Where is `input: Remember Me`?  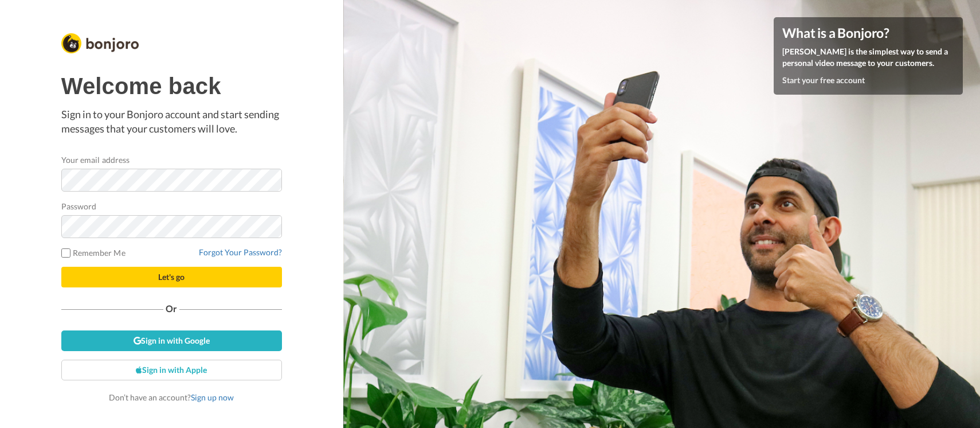
input: Remember Me is located at coordinates (66, 252).